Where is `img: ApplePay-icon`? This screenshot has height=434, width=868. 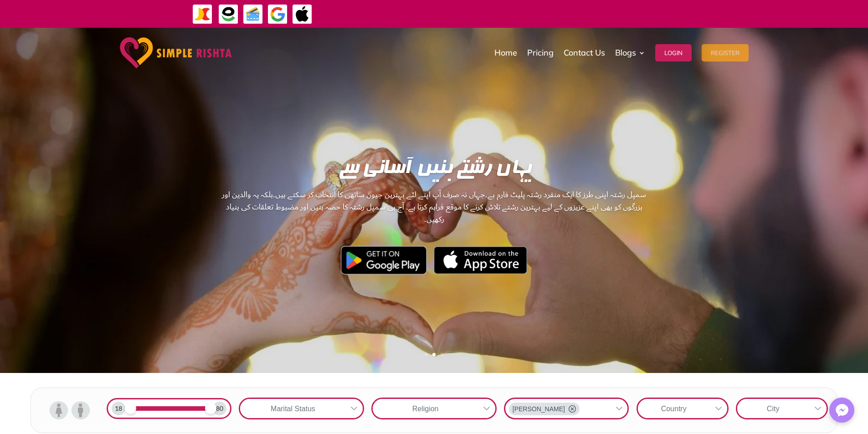 img: ApplePay-icon is located at coordinates (302, 14).